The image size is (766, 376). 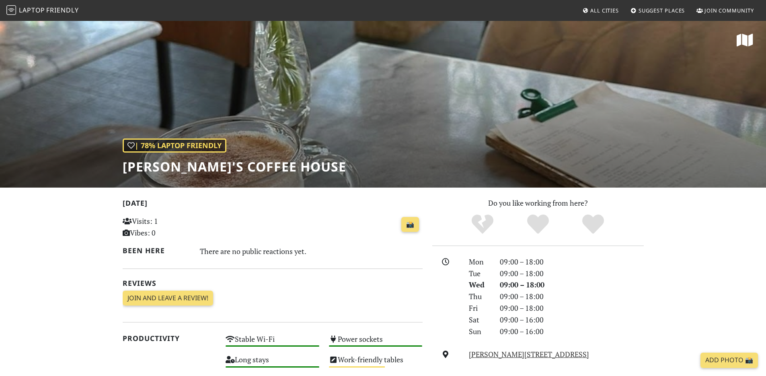 I want to click on div: Stable Wi-Fi, so click(x=272, y=342).